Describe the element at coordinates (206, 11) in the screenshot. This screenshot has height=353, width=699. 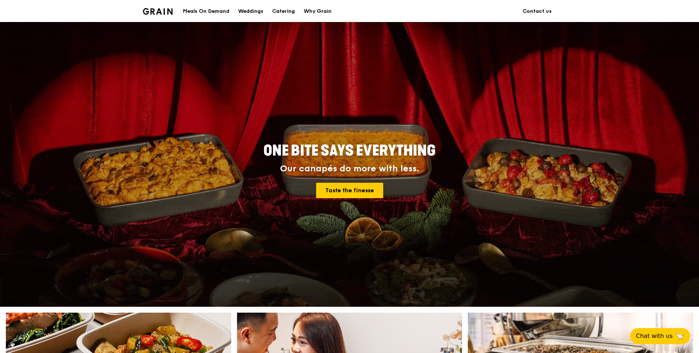
I see `div: Meals On Demand` at that location.